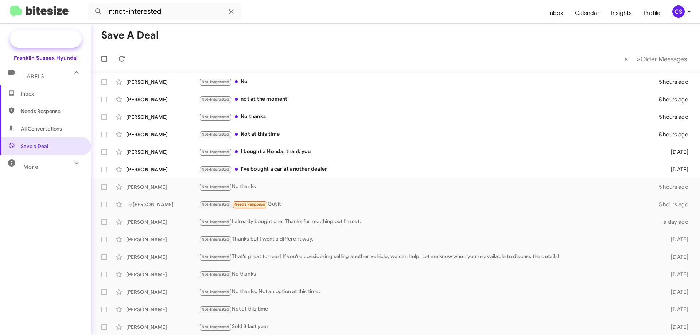 The width and height of the screenshot is (700, 335). I want to click on div: Franklin Sussex Hyundai, so click(46, 58).